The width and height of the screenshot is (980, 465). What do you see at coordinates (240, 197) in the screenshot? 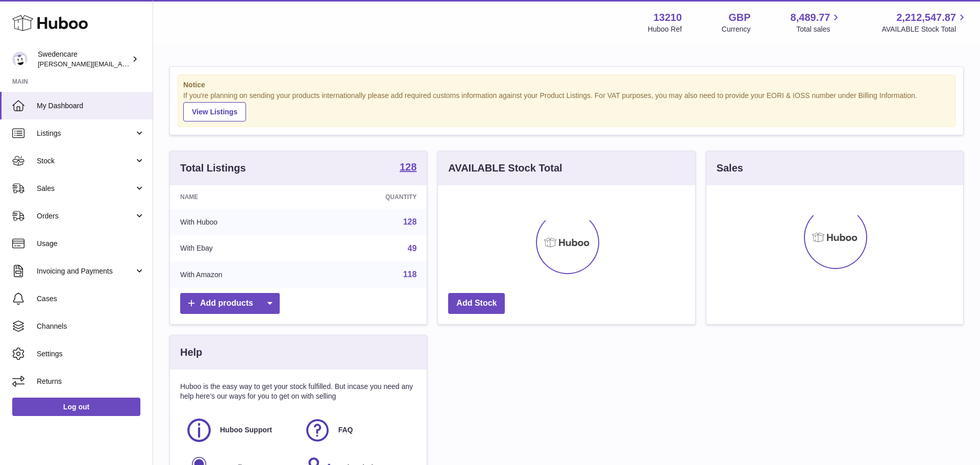
I see `th: Name` at bounding box center [240, 197].